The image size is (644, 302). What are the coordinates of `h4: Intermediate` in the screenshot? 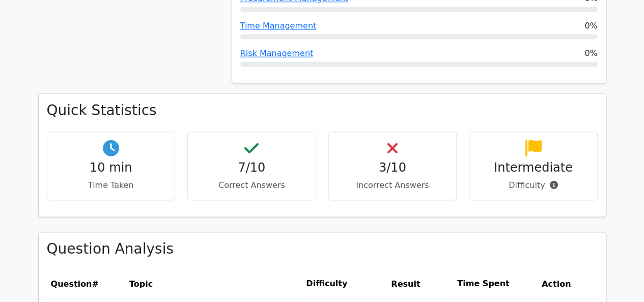 It's located at (533, 167).